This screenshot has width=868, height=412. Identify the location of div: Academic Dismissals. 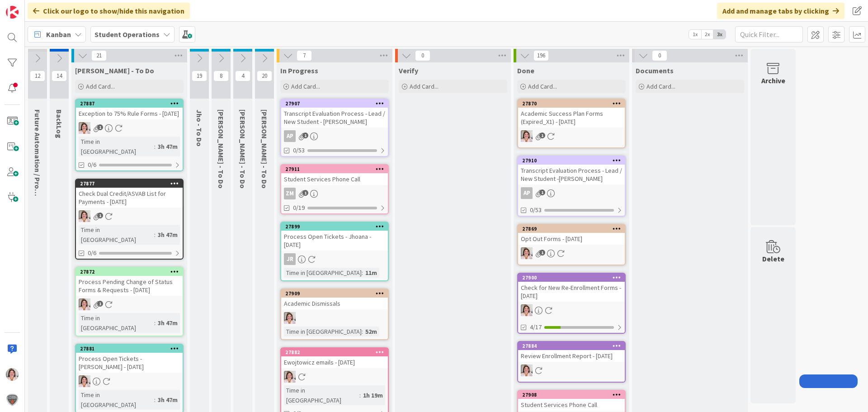
(334, 304).